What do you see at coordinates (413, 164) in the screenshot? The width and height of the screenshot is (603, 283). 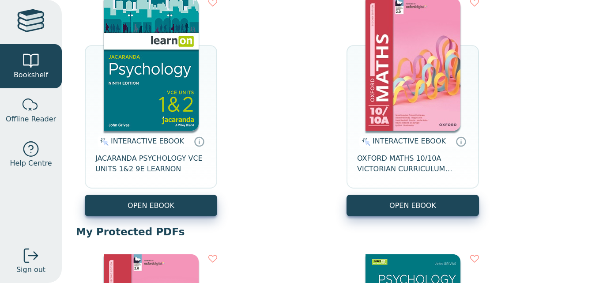 I see `span: OXFORD MATHS 10/10A VICTORIAN CURRICULUM STUDENT ESSENTIAL DIGITAL ACCESS 2E` at bounding box center [413, 164].